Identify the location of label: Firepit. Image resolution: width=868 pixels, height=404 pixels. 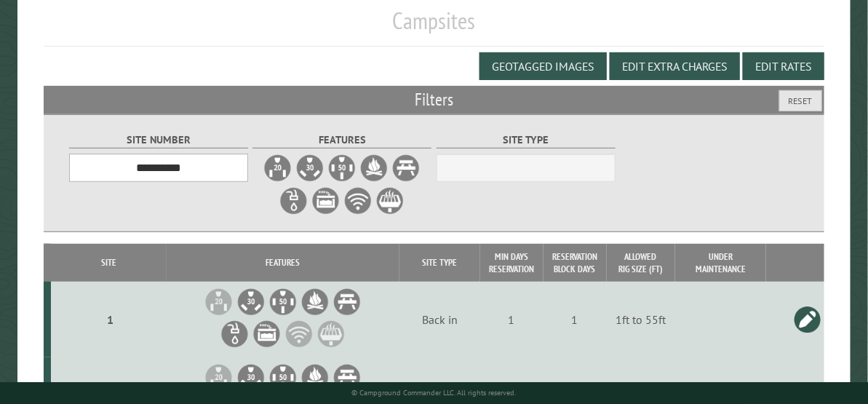
(374, 169).